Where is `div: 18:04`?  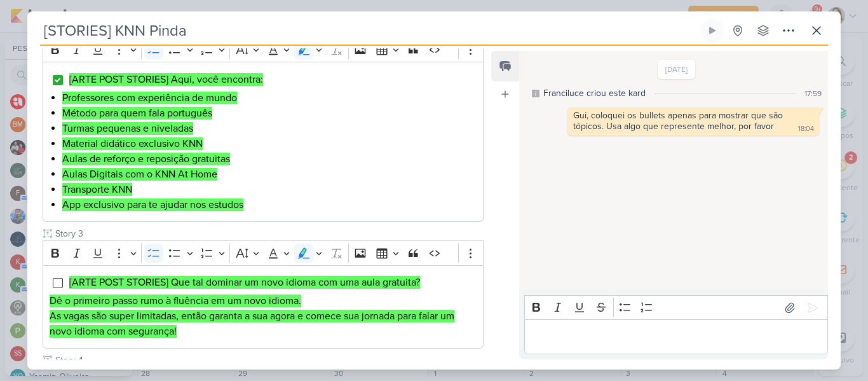
div: 18:04 is located at coordinates (806, 129).